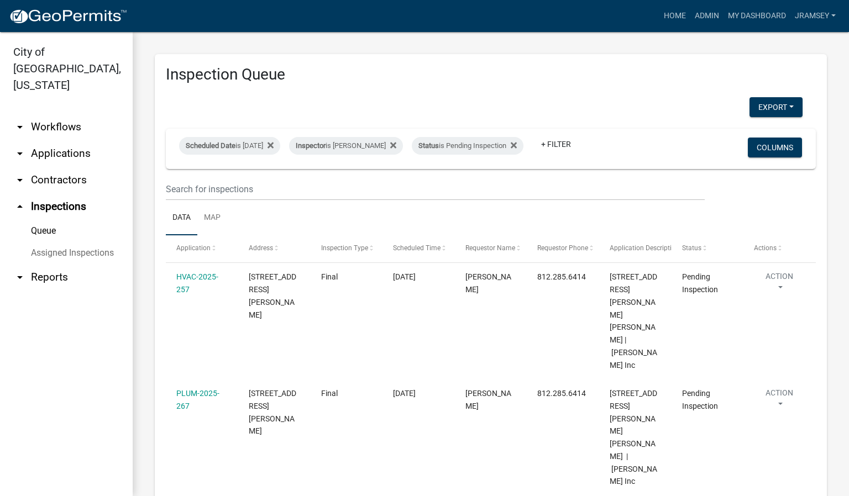 Image resolution: width=849 pixels, height=496 pixels. What do you see at coordinates (633, 437) in the screenshot?
I see `span: 3519 LAURA DRIVE 3519 Laura Drive | D.R Horton Inc` at bounding box center [633, 437].